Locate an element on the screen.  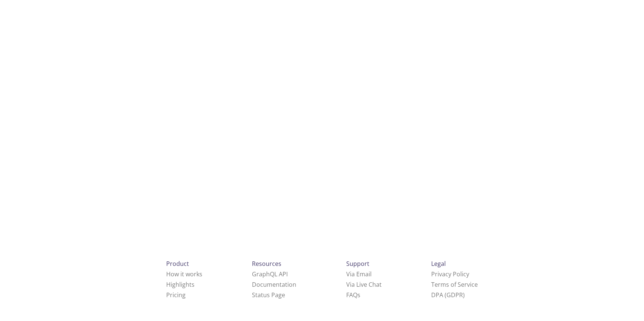
a: Terms of Service is located at coordinates (454, 284).